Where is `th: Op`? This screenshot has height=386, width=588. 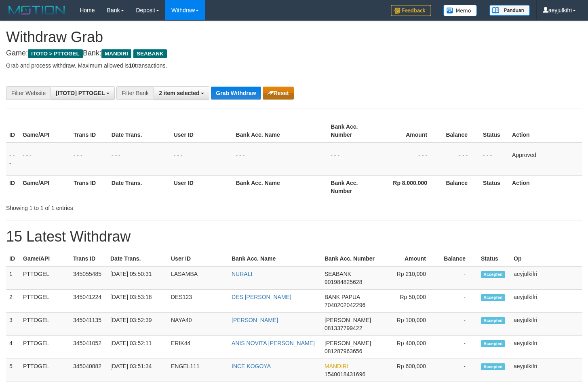
th: Op is located at coordinates (546, 259).